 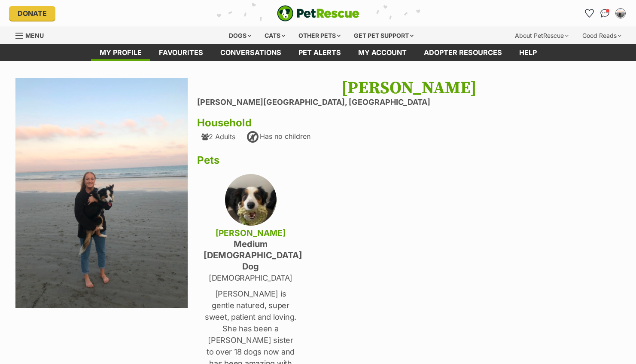 I want to click on ul: Account quick links, so click(x=605, y=13).